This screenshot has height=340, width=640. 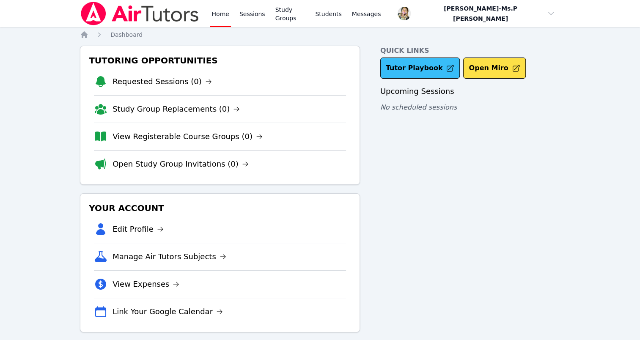 What do you see at coordinates (176, 109) in the screenshot?
I see `a: Study Group Replacements (0)` at bounding box center [176, 109].